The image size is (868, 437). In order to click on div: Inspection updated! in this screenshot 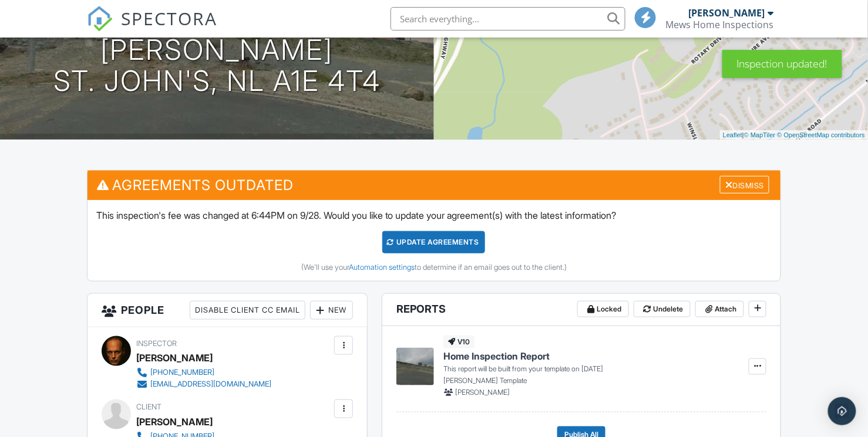, I will do `click(782, 64)`.